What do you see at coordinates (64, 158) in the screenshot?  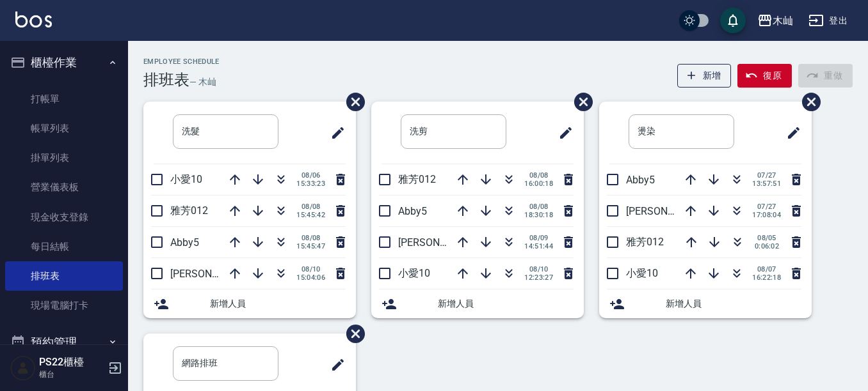 I see `a: 掛單列表` at bounding box center [64, 158].